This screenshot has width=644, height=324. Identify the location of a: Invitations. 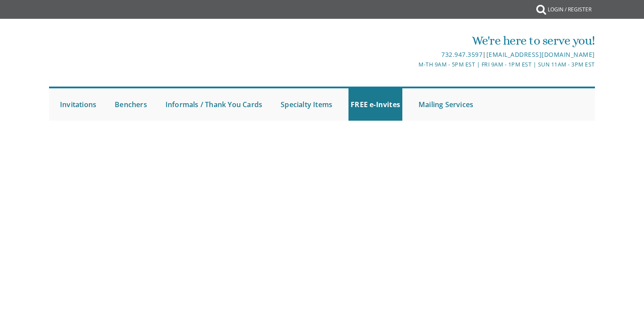
(78, 105).